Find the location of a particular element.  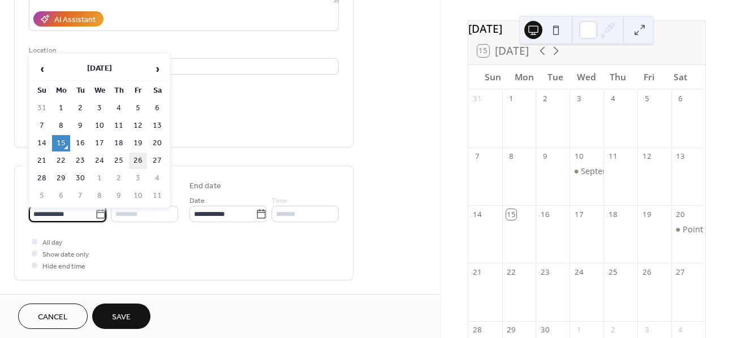

td: 23 is located at coordinates (80, 161).